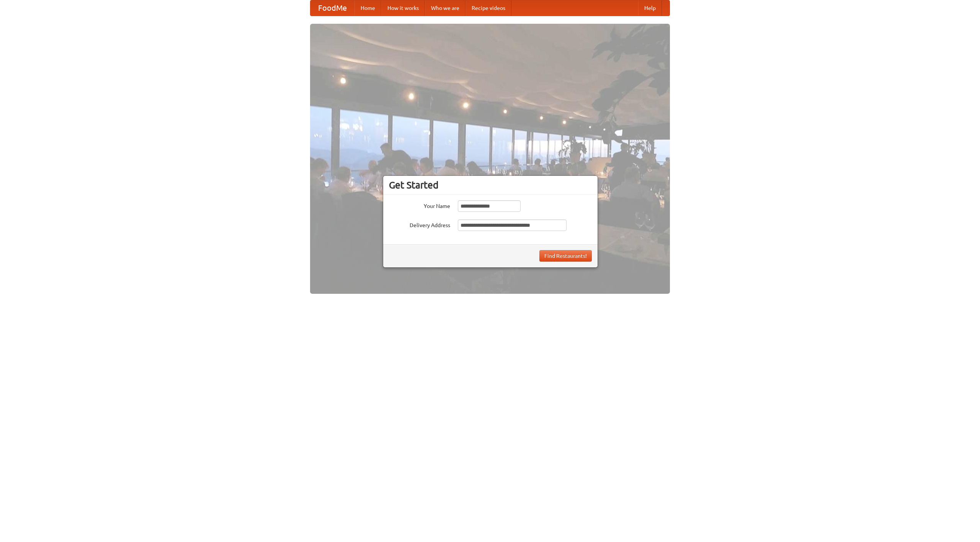  Describe the element at coordinates (332, 8) in the screenshot. I see `a: FoodMe` at that location.